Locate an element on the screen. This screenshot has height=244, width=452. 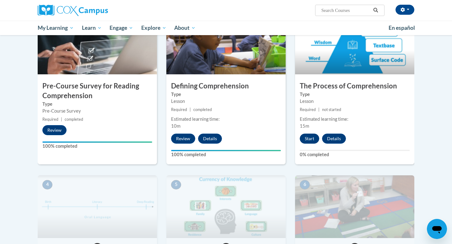
input: Search Courses is located at coordinates (346, 10).